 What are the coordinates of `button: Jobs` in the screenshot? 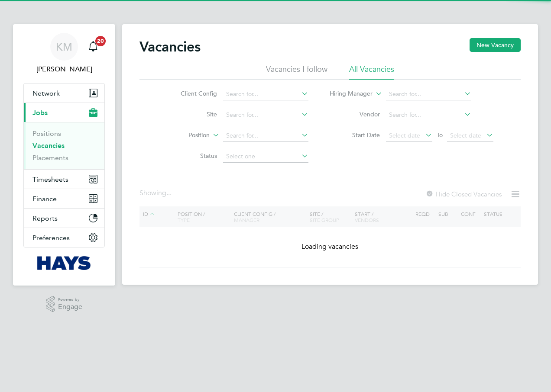 It's located at (64, 113).